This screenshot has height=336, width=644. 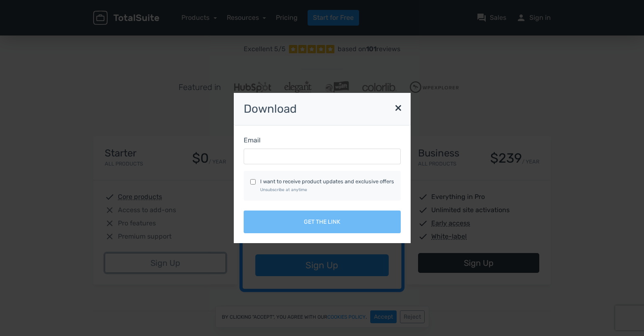 I want to click on button: Get the link, so click(x=322, y=222).